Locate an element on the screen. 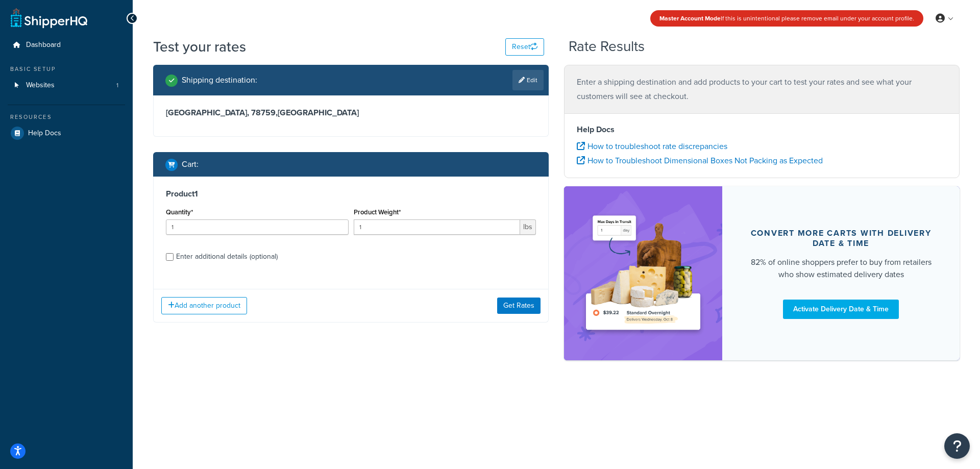 The height and width of the screenshot is (469, 980). button: Open Resource Center is located at coordinates (957, 446).